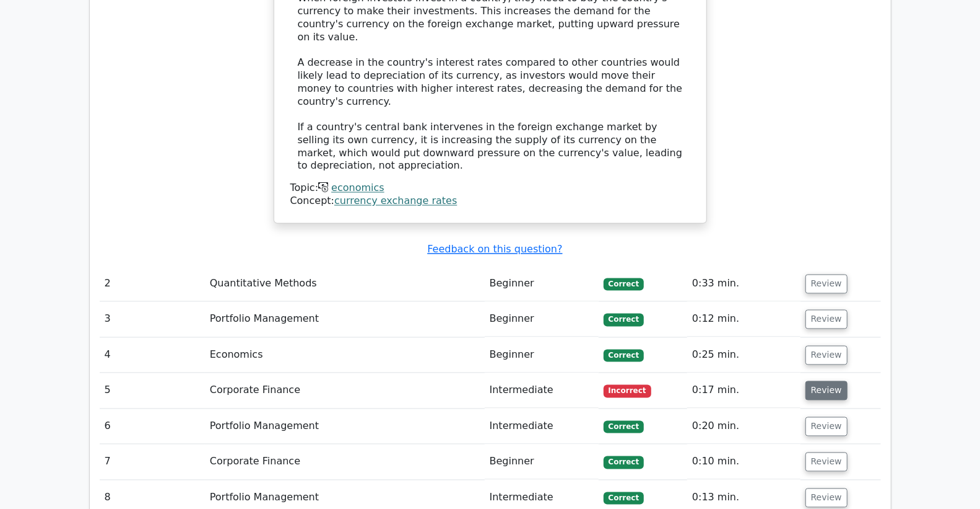  What do you see at coordinates (744, 355) in the screenshot?
I see `td: 0:25 min.` at bounding box center [744, 355].